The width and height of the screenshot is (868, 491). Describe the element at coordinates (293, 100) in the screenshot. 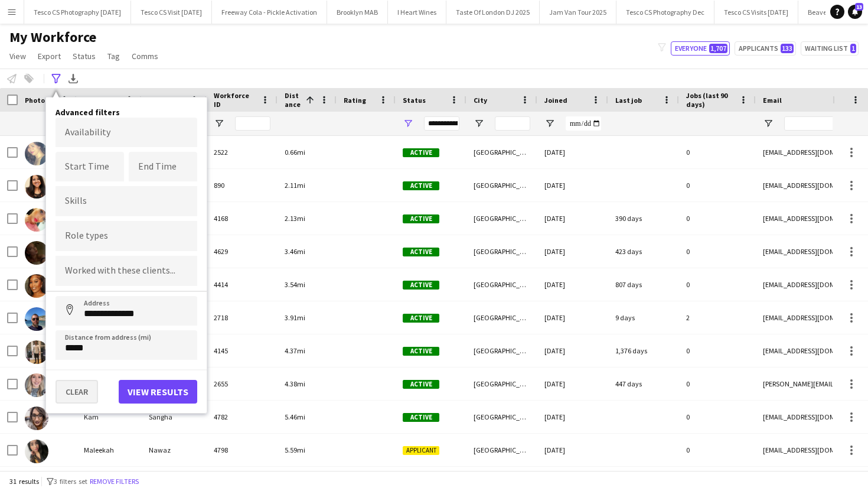

I see `span: Distance` at that location.